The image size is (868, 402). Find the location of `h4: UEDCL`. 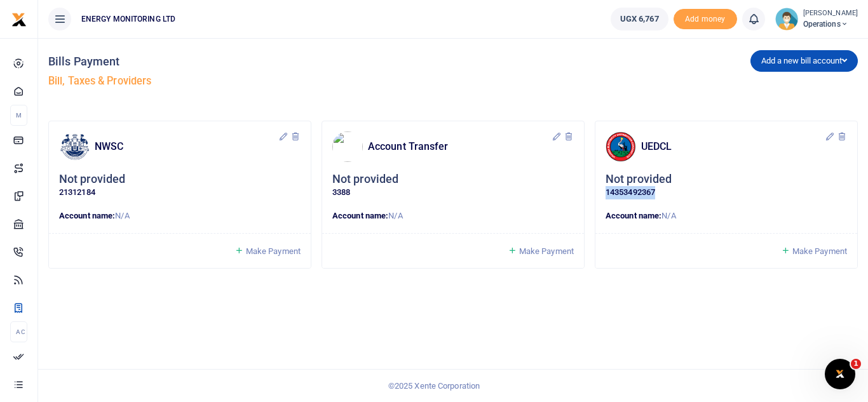

h4: UEDCL is located at coordinates (733, 146).